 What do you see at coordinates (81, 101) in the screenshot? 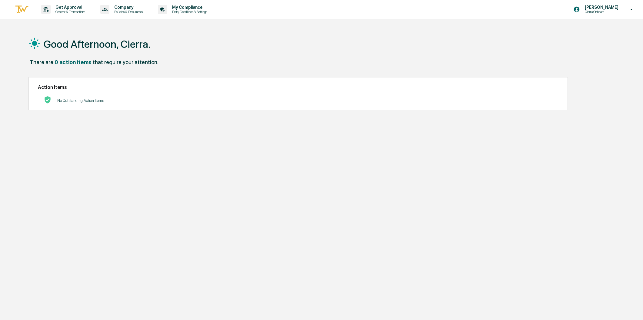
I see `p: No Outstanding Action Items` at bounding box center [81, 101].